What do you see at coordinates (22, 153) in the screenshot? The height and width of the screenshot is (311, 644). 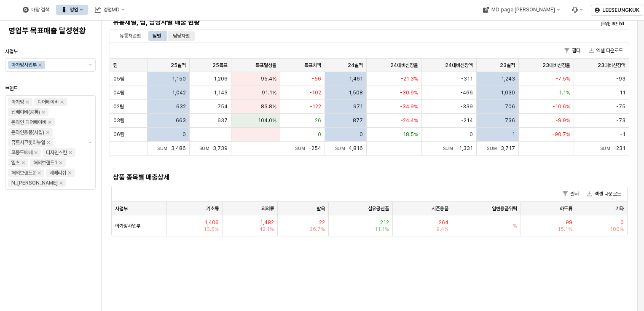 I see `div: 꼬똥드베베` at bounding box center [22, 153].